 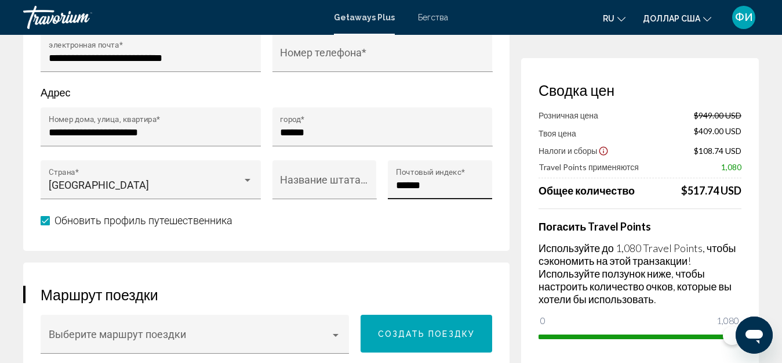 What do you see at coordinates (427, 334) in the screenshot?
I see `span: Создать поездку` at bounding box center [427, 334].